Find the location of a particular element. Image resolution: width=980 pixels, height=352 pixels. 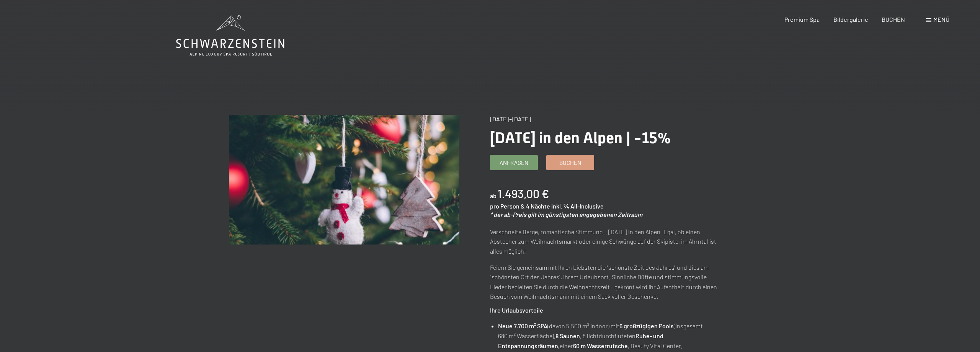

a: BUCHEN is located at coordinates (893, 19).